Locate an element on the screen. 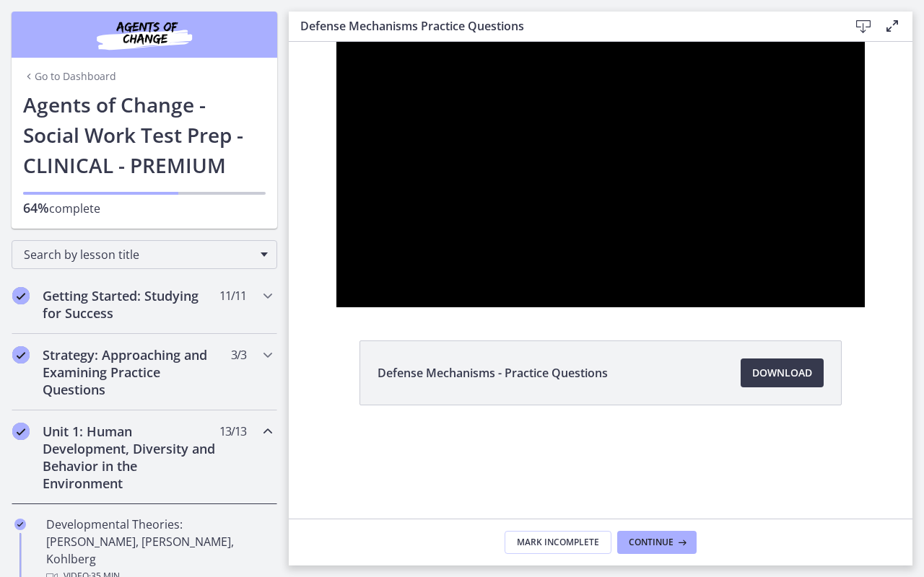  h1: Agents of Change - Social Work Test Prep - CLINICAL - PREMIUM is located at coordinates (145, 135).